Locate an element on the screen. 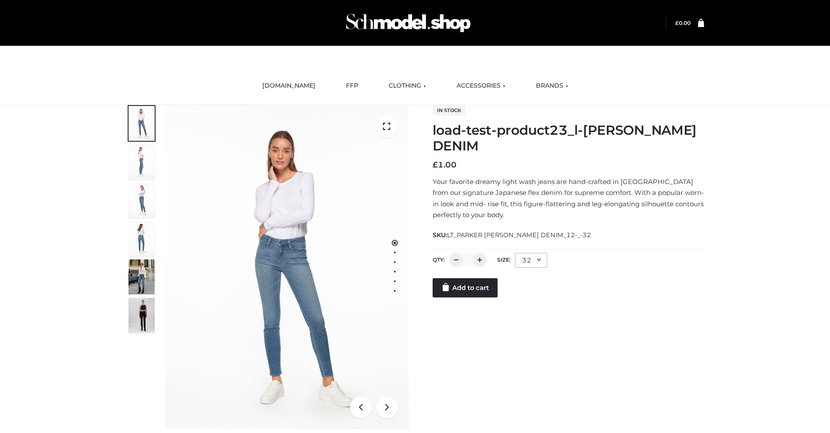 This screenshot has width=830, height=433. a: FFP is located at coordinates (352, 86).